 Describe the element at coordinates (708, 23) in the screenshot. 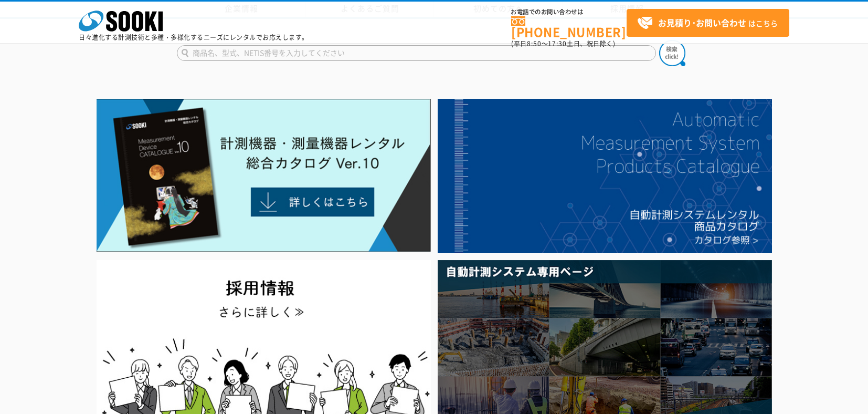

I see `a: お見積り･お問い合わせはこちら` at that location.